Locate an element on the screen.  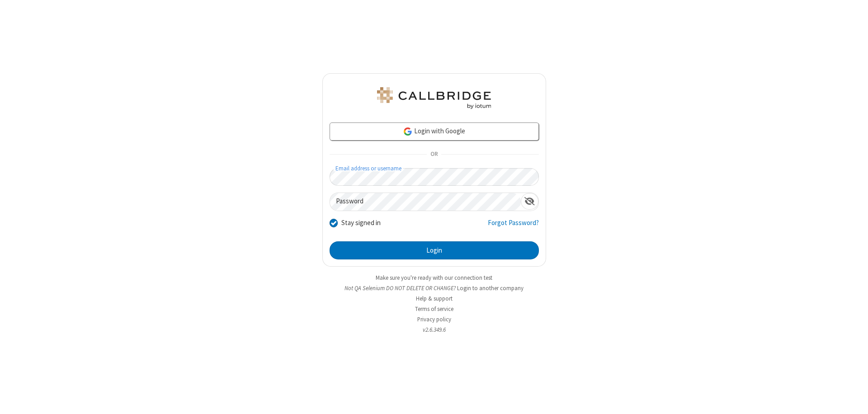
a: Make sure you're ready with our connection test is located at coordinates (434, 278).